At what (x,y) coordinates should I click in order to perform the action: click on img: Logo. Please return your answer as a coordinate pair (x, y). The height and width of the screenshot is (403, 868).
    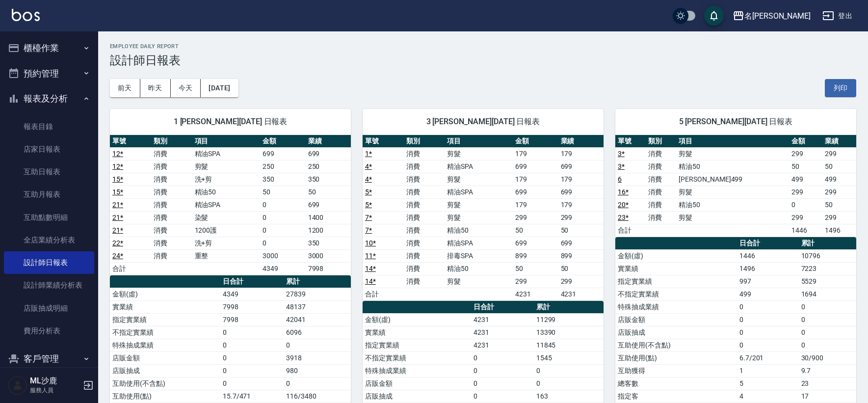
    Looking at the image, I should click on (26, 14).